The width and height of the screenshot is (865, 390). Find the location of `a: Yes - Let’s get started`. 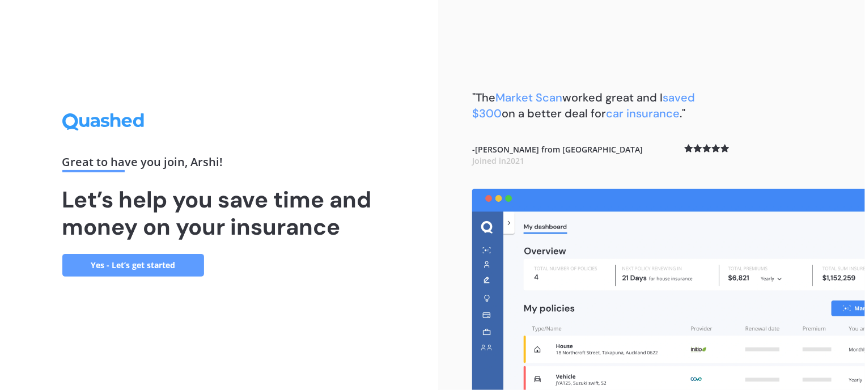

a: Yes - Let’s get started is located at coordinates (133, 265).